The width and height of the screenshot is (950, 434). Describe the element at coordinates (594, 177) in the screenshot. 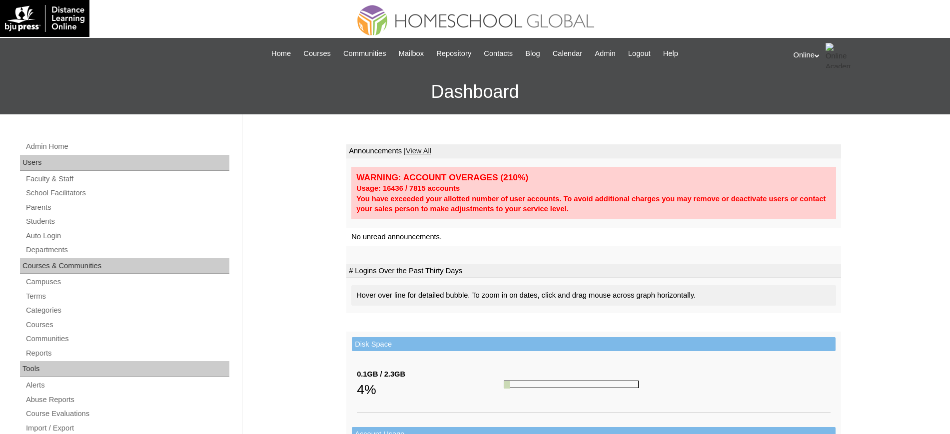

I see `div: WARNING: ACCOUNT OVERAGES (210%)` at that location.